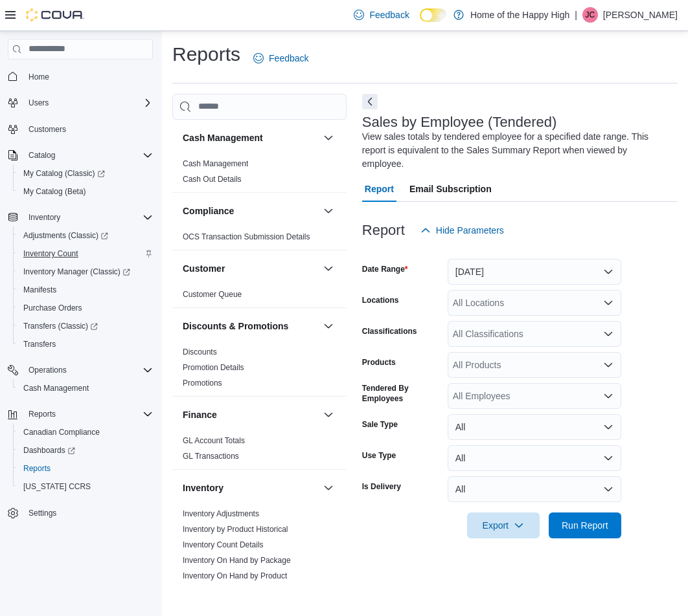 The height and width of the screenshot is (616, 688). What do you see at coordinates (280, 58) in the screenshot?
I see `a: Feedback` at bounding box center [280, 58].